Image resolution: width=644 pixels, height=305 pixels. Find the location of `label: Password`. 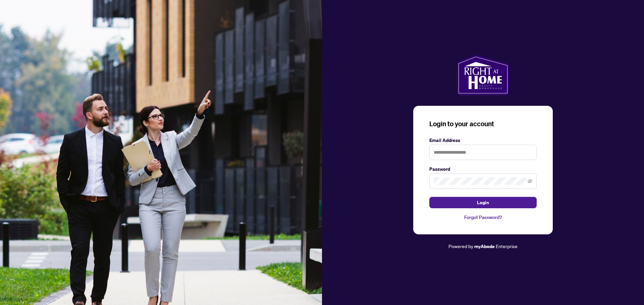

label: Password is located at coordinates (483, 169).